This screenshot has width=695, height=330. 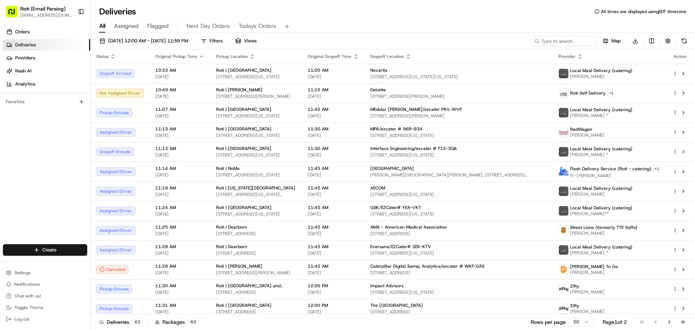 I want to click on span: Settings, so click(x=22, y=273).